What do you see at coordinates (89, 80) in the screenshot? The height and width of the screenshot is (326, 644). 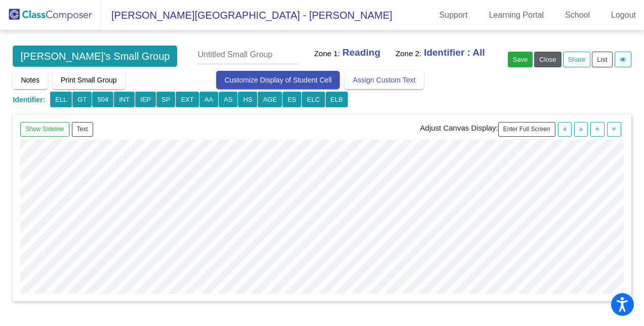 I see `span: Print Small Group` at bounding box center [89, 80].